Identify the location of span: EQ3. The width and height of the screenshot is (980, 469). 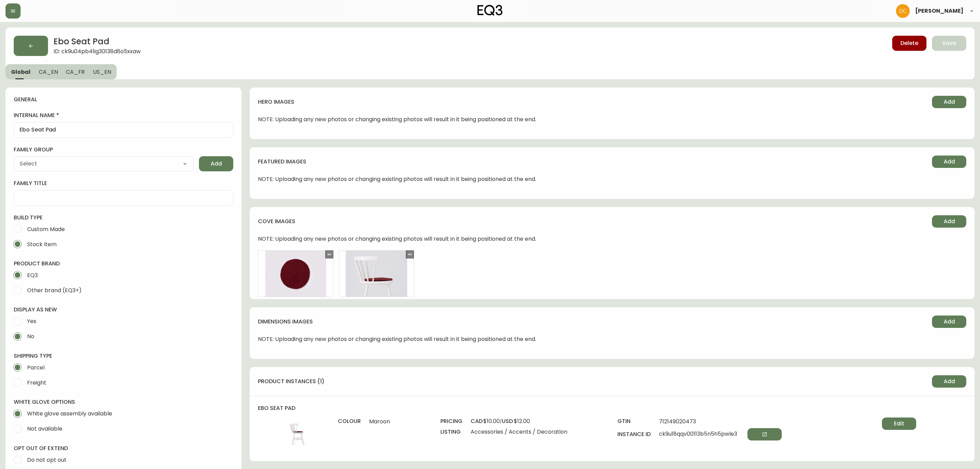
(32, 275).